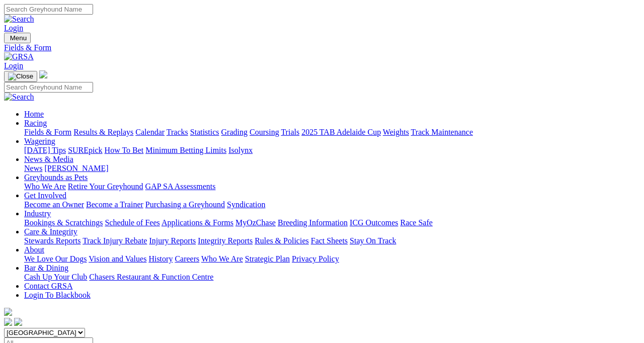 The height and width of the screenshot is (343, 644). I want to click on img: Close, so click(21, 76).